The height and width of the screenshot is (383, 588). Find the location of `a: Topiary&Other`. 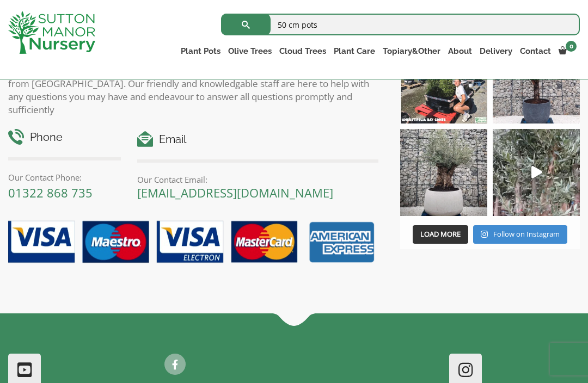

a: Topiary&Other is located at coordinates (412, 51).